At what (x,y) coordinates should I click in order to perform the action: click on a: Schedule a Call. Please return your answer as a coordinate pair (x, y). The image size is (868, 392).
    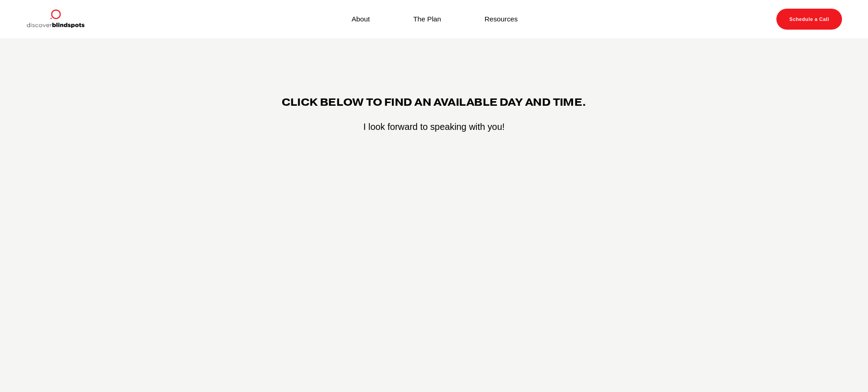
    Looking at the image, I should click on (809, 19).